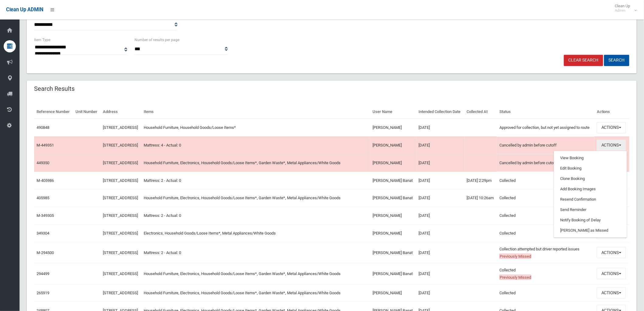  Describe the element at coordinates (256, 234) in the screenshot. I see `td: Electronics, Household Goods/Loose Items*, Metal Appliances/White Goods` at that location.